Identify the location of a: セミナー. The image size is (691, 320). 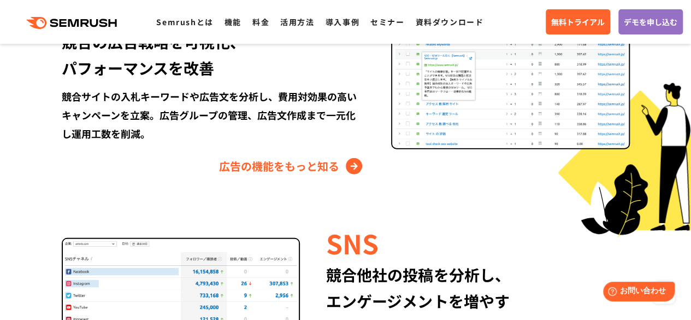
(387, 22).